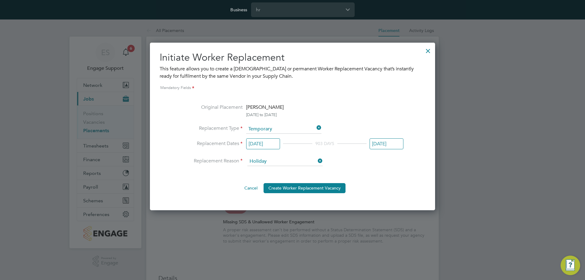 The height and width of the screenshot is (280, 585). Describe the element at coordinates (304, 188) in the screenshot. I see `button: Create Worker Replacement Vacancy` at that location.